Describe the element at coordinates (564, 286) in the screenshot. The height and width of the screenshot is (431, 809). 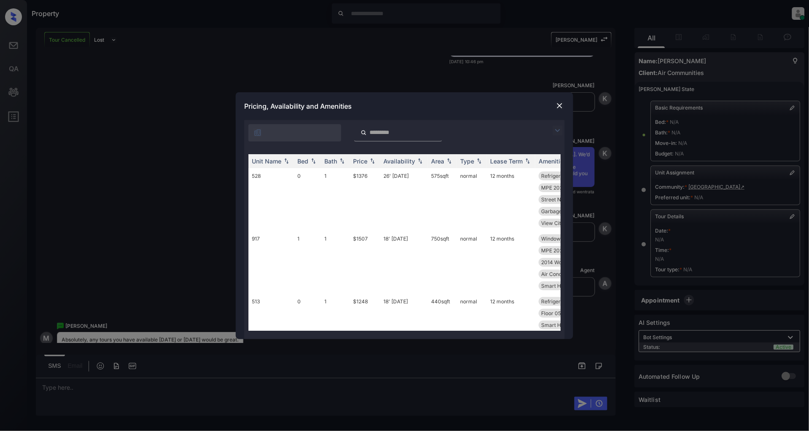
I see `span: Smart Home Ther...` at that location.